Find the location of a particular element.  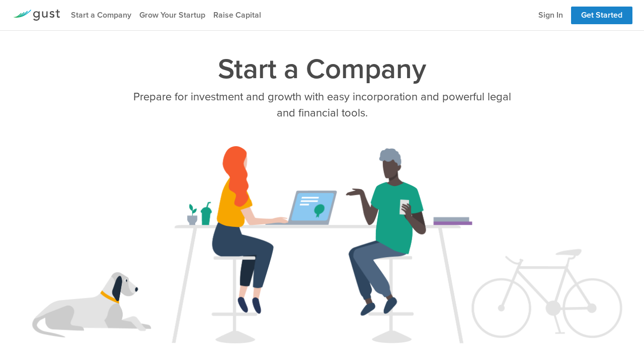

a: Start a Company is located at coordinates (101, 15).